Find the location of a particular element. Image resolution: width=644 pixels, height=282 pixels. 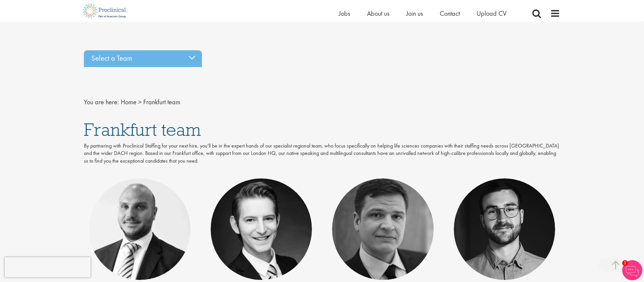

img: Chatbot is located at coordinates (632, 270).